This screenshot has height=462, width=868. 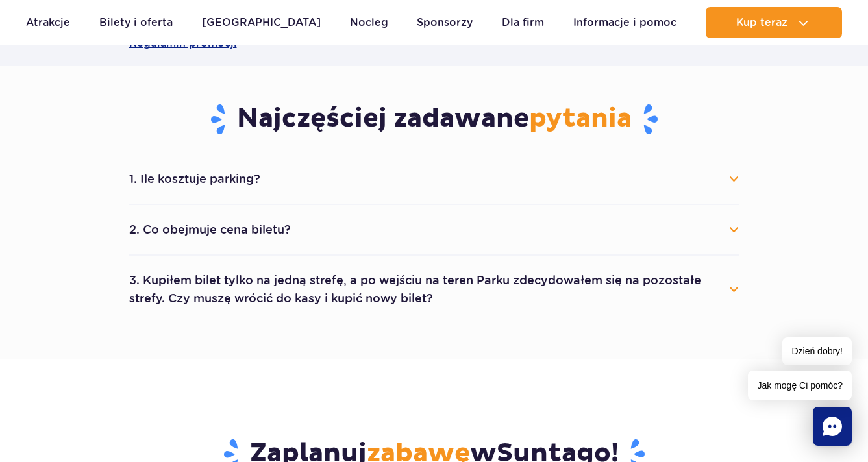 I want to click on a: Sponsorzy, so click(x=445, y=22).